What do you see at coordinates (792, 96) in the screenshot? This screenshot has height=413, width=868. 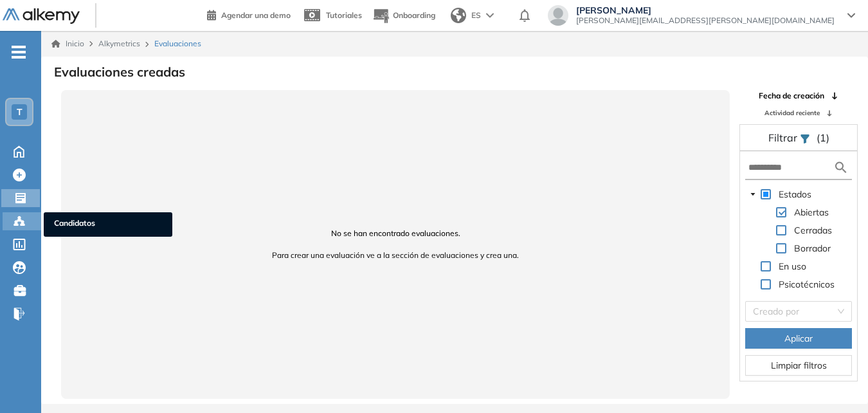 I see `span: Fecha de creación` at bounding box center [792, 96].